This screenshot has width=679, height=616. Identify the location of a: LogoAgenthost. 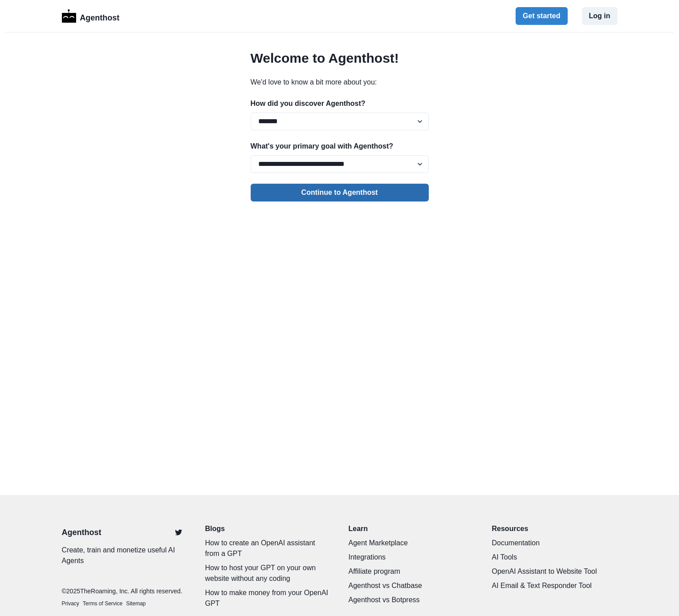
(91, 16).